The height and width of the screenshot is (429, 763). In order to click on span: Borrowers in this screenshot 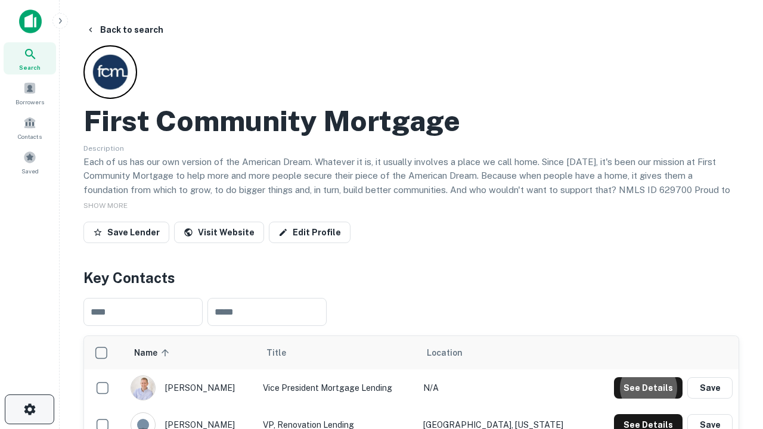, I will do `click(30, 102)`.